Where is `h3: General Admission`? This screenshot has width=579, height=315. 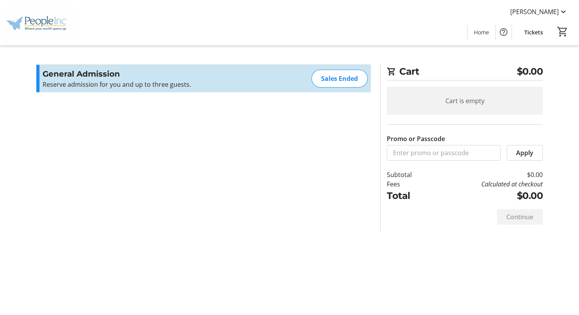 h3: General Admission is located at coordinates (128, 74).